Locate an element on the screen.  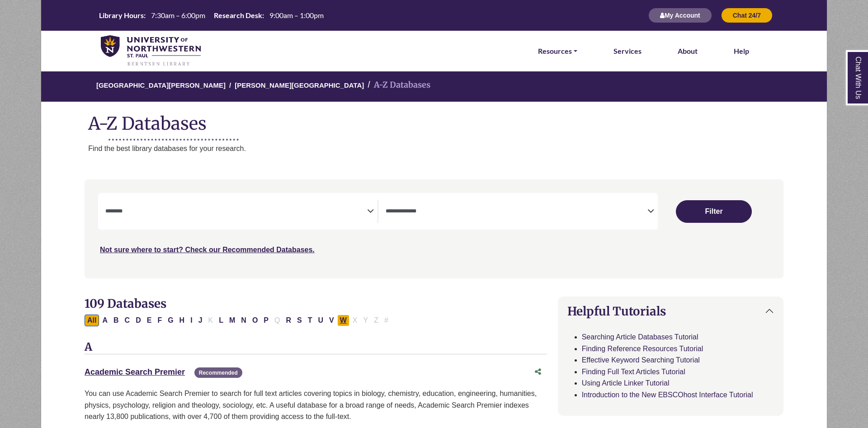
button: Submit for Search Results is located at coordinates (714, 212).